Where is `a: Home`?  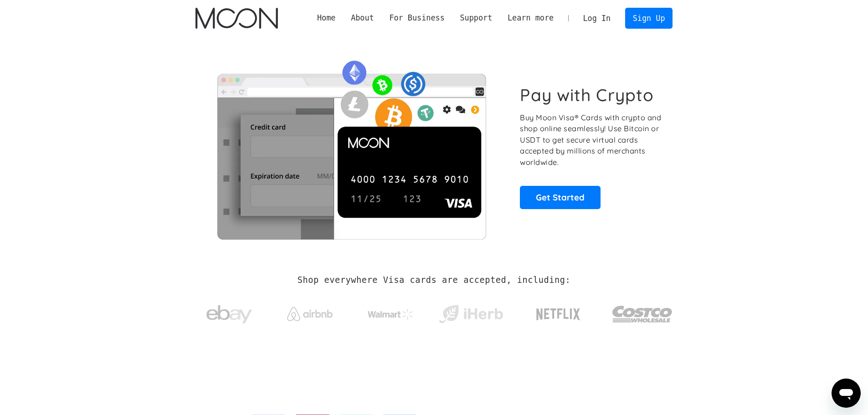
a: Home is located at coordinates (326, 18).